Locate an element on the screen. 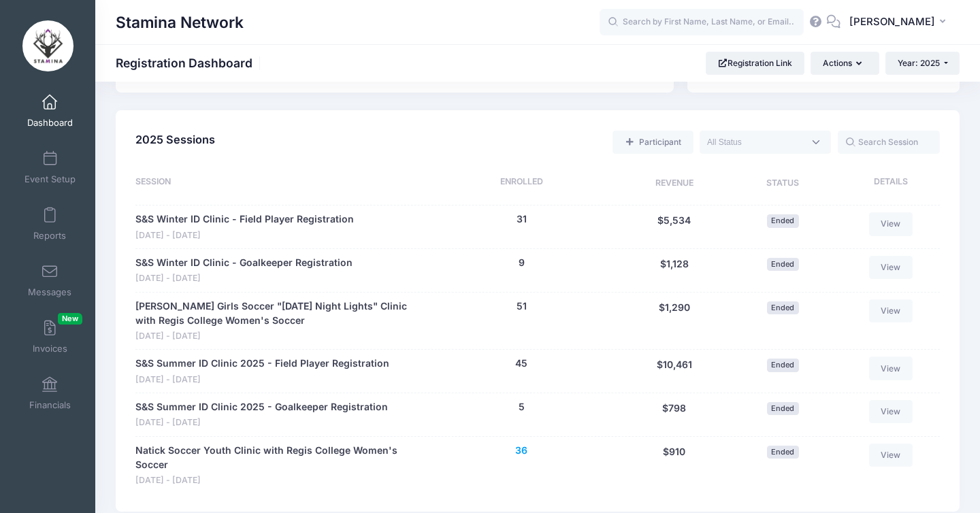 Image resolution: width=980 pixels, height=513 pixels. button: Actions is located at coordinates (845, 63).